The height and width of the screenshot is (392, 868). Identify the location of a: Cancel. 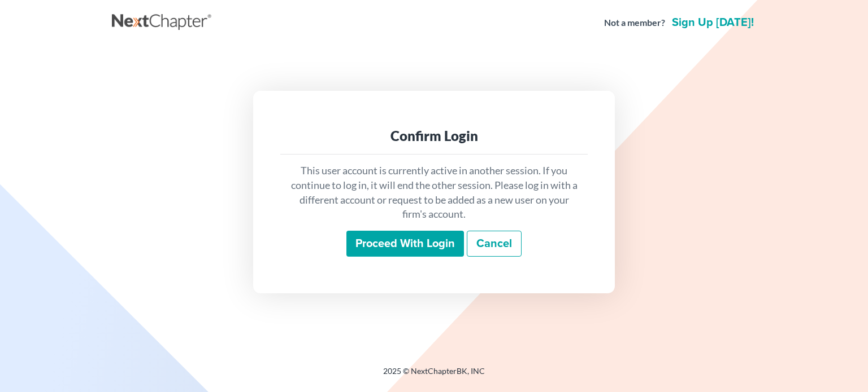
(494, 244).